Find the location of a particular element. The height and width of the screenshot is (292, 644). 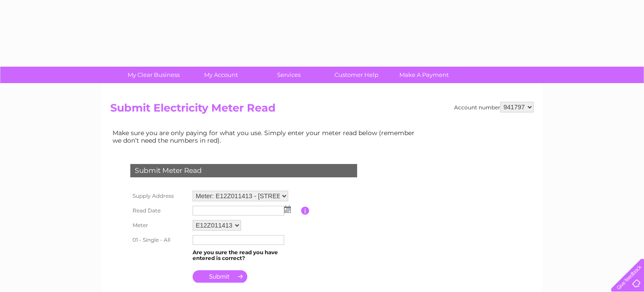

a: My Account is located at coordinates (221, 75).